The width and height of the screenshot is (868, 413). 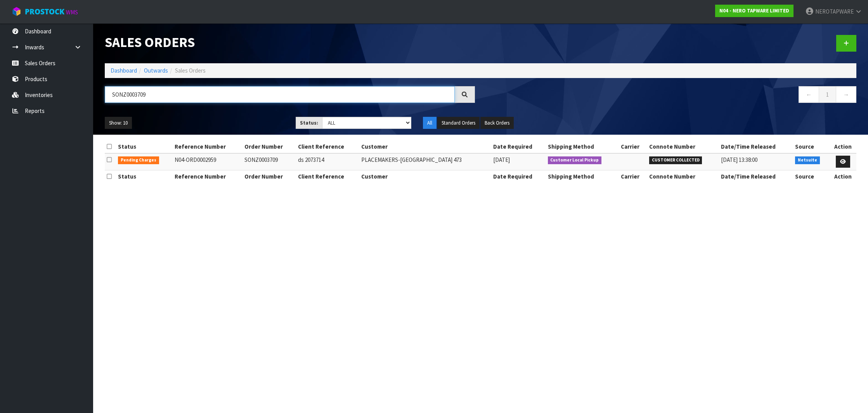 What do you see at coordinates (119, 123) in the screenshot?
I see `button: Show: 10` at bounding box center [119, 123].